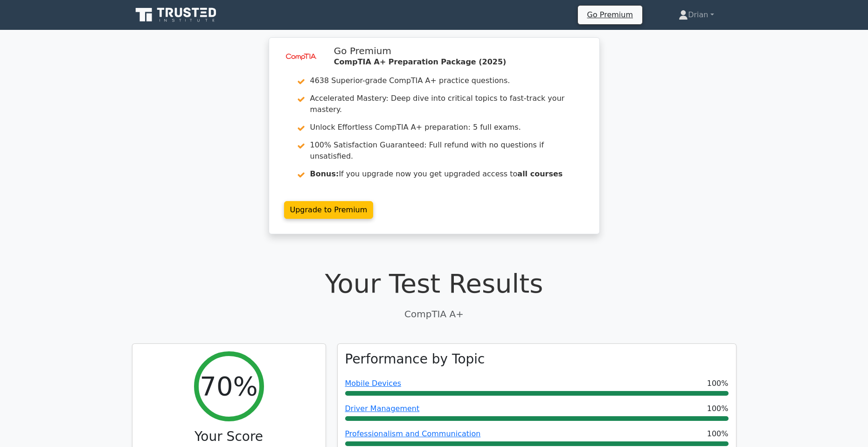  Describe the element at coordinates (329, 210) in the screenshot. I see `a: Upgrade to Premium` at that location.